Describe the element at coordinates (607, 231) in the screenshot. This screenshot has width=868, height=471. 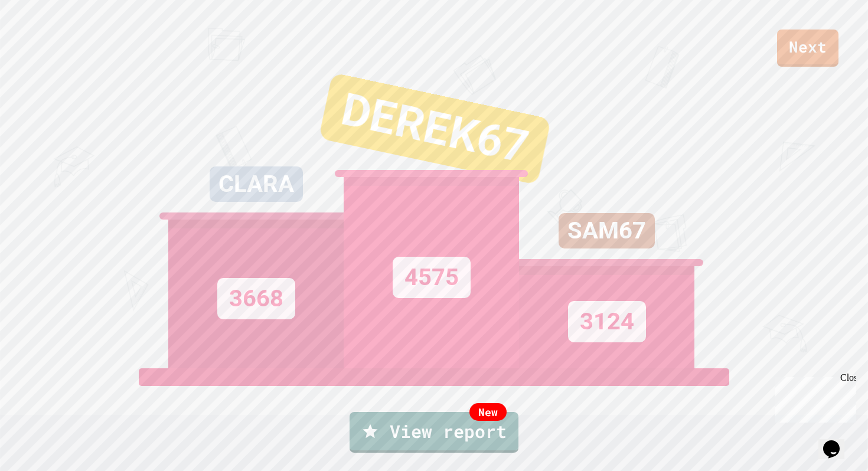
I see `div: SAM67` at that location.